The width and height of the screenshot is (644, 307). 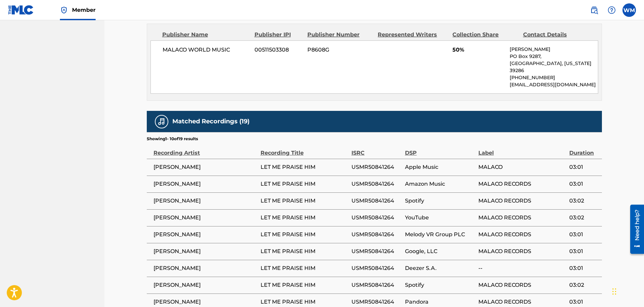 I want to click on span: Melody VR Group PLC, so click(x=440, y=235).